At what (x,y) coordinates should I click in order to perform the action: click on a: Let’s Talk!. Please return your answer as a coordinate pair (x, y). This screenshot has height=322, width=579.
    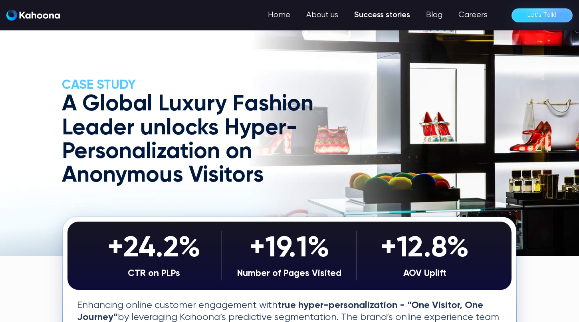
    Looking at the image, I should click on (542, 15).